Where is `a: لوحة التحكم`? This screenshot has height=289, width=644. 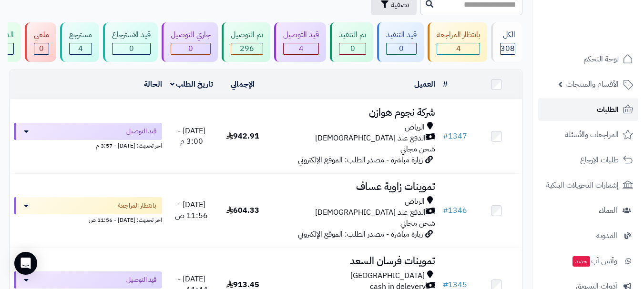
a: لوحة التحكم is located at coordinates (588, 59).